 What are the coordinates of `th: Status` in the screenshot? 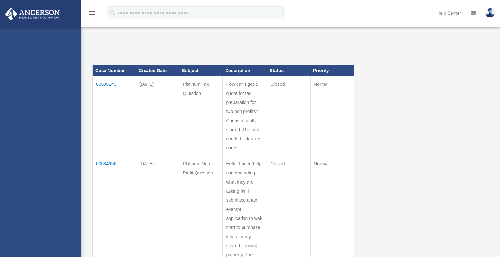 It's located at (288, 71).